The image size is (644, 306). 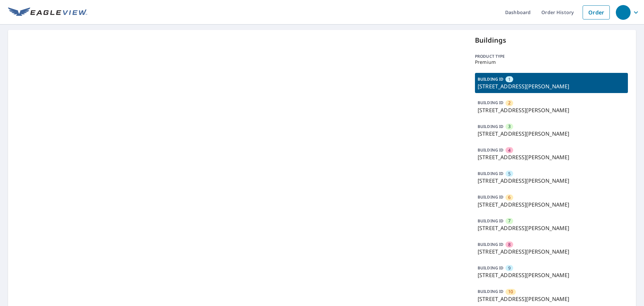 What do you see at coordinates (509, 126) in the screenshot?
I see `span: 3` at bounding box center [509, 126].